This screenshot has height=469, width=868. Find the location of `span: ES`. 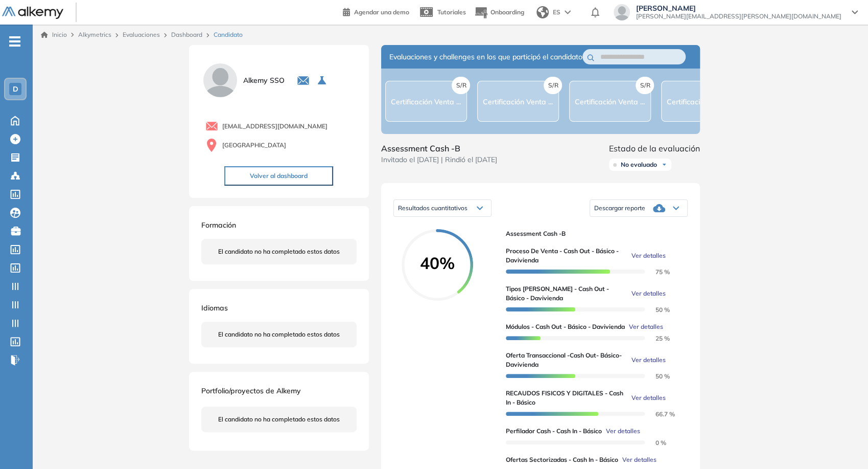

span: ES is located at coordinates (556, 12).